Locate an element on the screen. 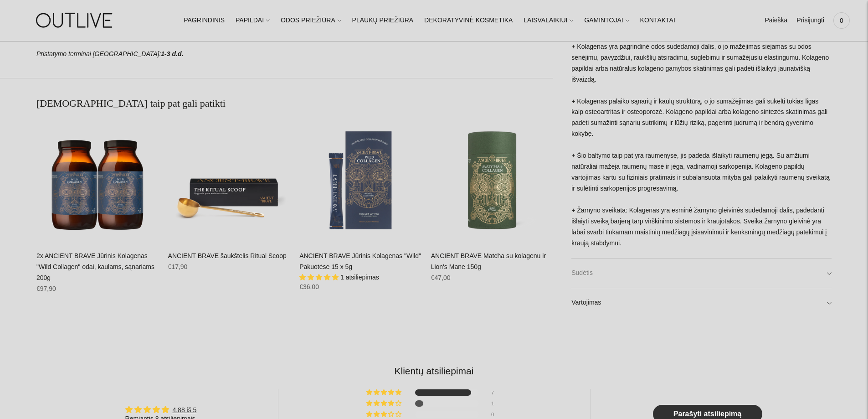  a: PLAUKŲ PRIEŽIŪRA is located at coordinates (383, 20).